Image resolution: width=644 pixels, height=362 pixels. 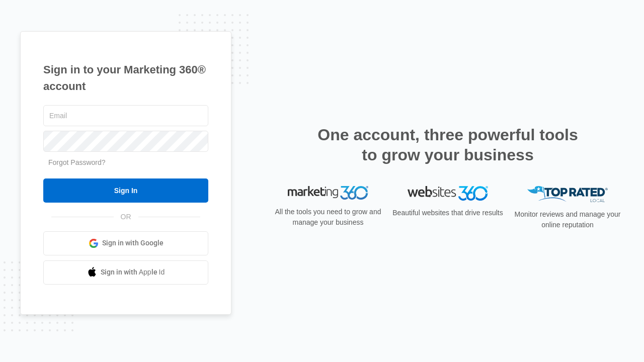 I want to click on a: Forgot Password?, so click(x=77, y=163).